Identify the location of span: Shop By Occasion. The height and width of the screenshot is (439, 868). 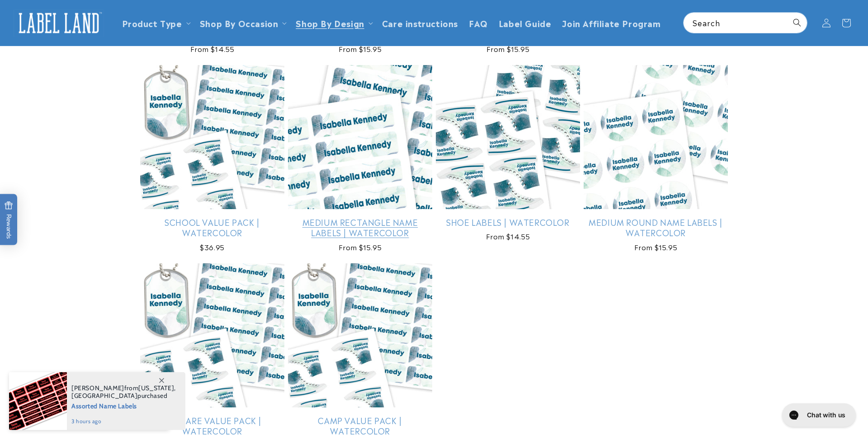
(239, 23).